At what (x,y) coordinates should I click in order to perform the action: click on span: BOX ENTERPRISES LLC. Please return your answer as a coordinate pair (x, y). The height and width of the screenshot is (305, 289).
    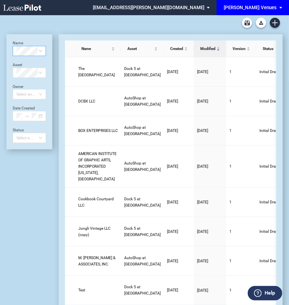
    Looking at the image, I should click on (98, 131).